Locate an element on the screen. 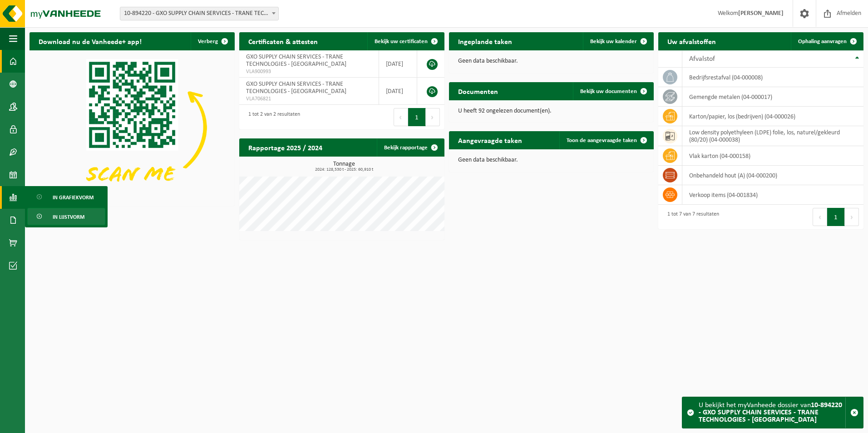  span: Bekijk uw certificaten is located at coordinates (401, 41).